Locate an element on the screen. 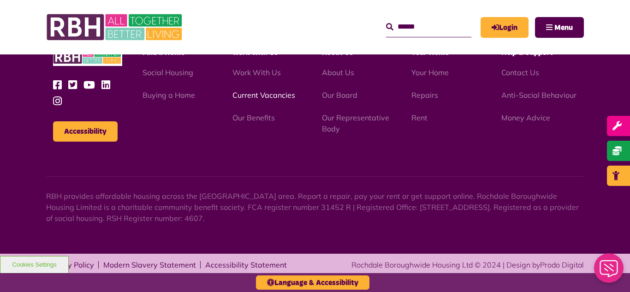  a: Modern Slavery Statement - open in a new tab is located at coordinates (149, 265).